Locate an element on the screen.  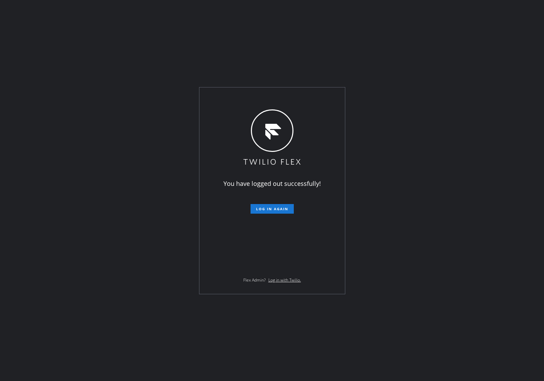
span: Flex Admin? is located at coordinates (254, 280).